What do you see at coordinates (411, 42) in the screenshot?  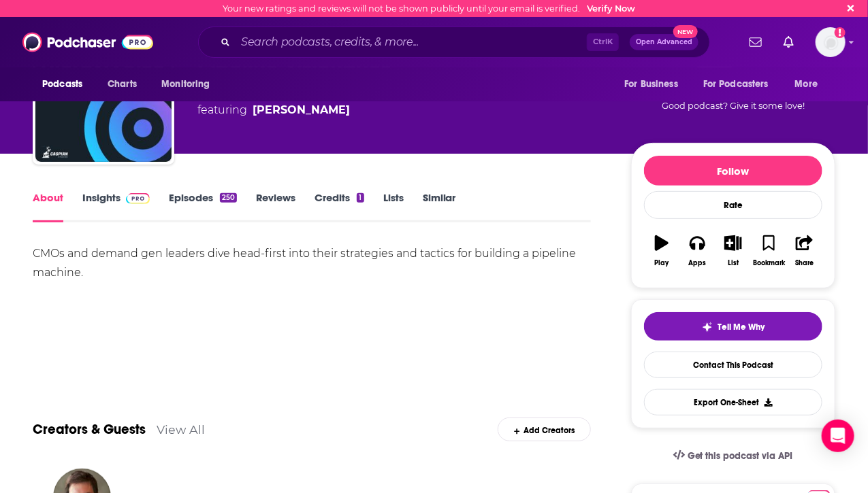 I see `input: Search podcasts, credits, & more...` at bounding box center [411, 42].